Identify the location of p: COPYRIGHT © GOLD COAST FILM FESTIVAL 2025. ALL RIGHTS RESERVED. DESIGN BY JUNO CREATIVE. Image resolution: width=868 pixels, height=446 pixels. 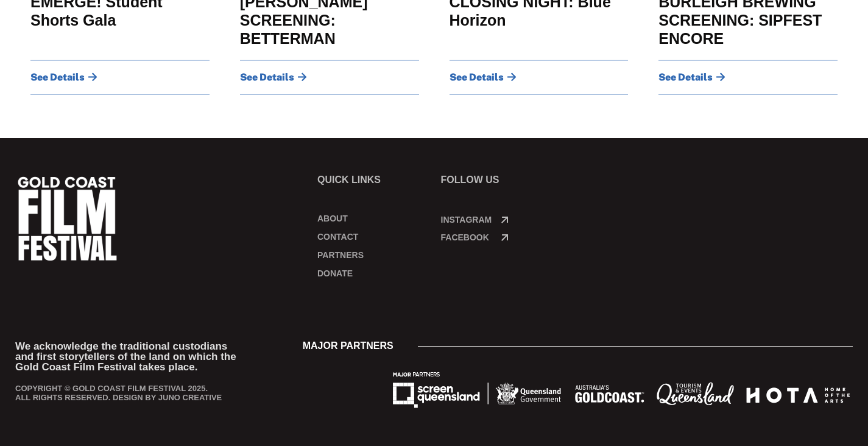
(119, 392).